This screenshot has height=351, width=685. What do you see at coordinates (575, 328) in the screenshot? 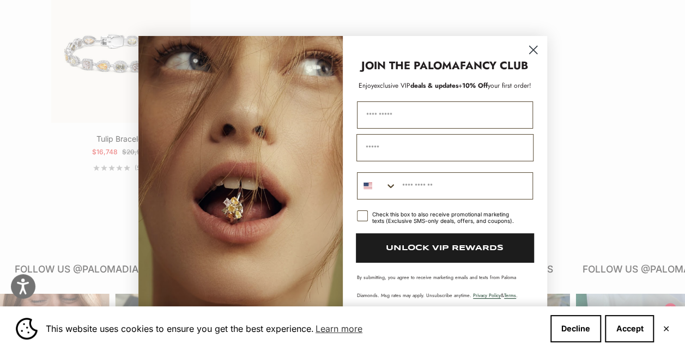
I see `button: Decline` at bounding box center [575, 328].